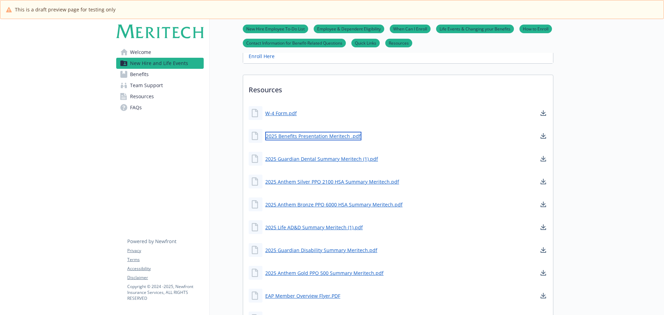  I want to click on span: This is a draft preview page for testing only, so click(65, 9).